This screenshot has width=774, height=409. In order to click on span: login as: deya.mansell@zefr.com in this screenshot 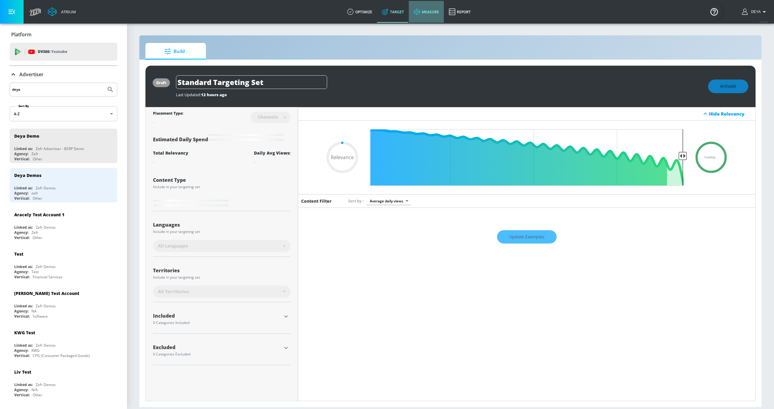, I will do `click(755, 12)`.